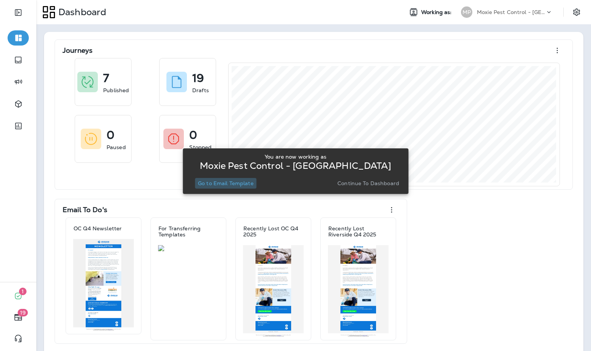 The image size is (591, 351). Describe the element at coordinates (116, 147) in the screenshot. I see `p: Paused` at that location.